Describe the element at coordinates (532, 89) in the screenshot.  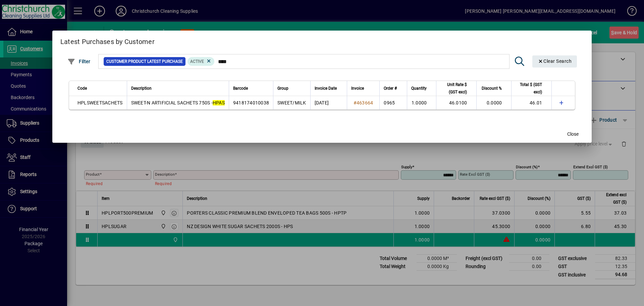
I see `div: Total $ (GST excl)` at that location.